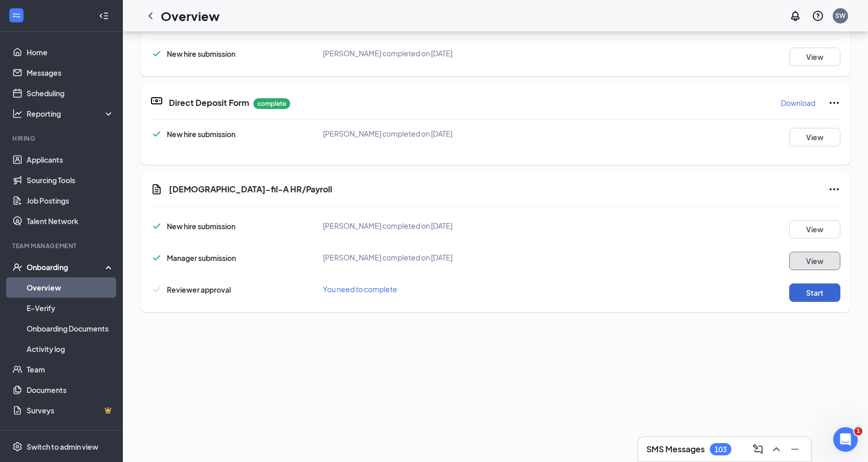  I want to click on a: Messages, so click(70, 73).